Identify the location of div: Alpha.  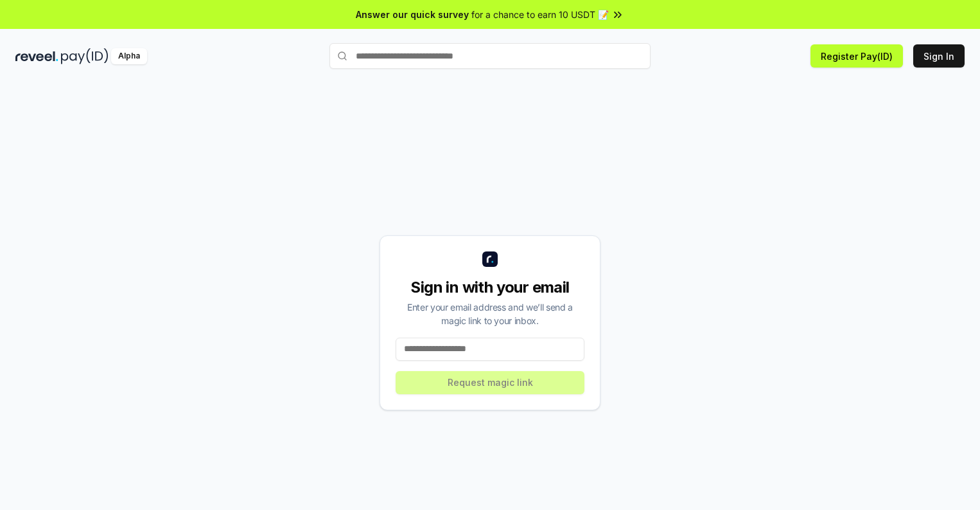
(129, 56).